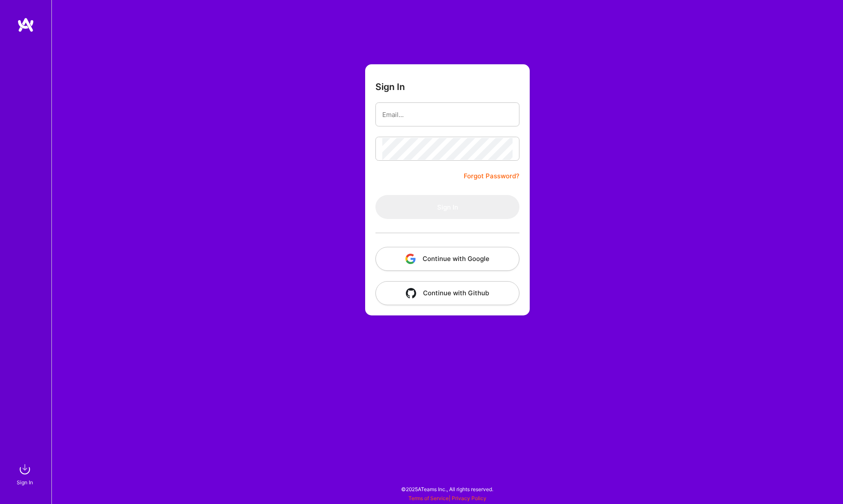  What do you see at coordinates (26, 25) in the screenshot?
I see `img: logo` at bounding box center [26, 25].